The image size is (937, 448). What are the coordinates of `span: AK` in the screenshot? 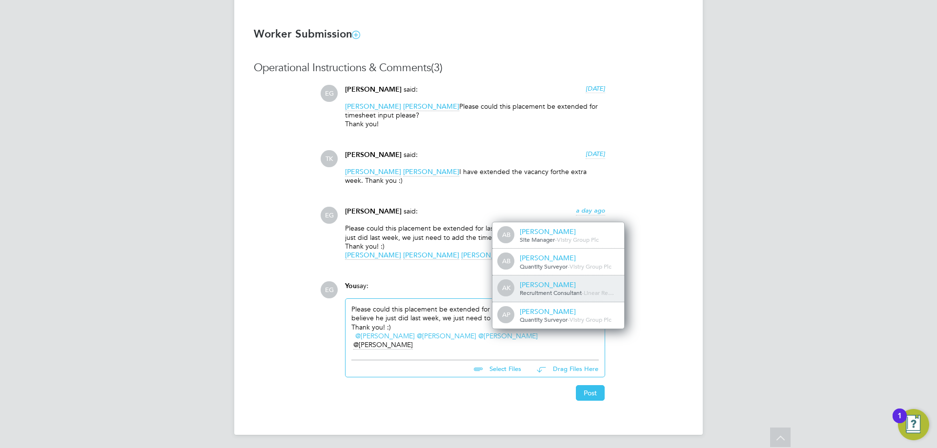 It's located at (506, 288).